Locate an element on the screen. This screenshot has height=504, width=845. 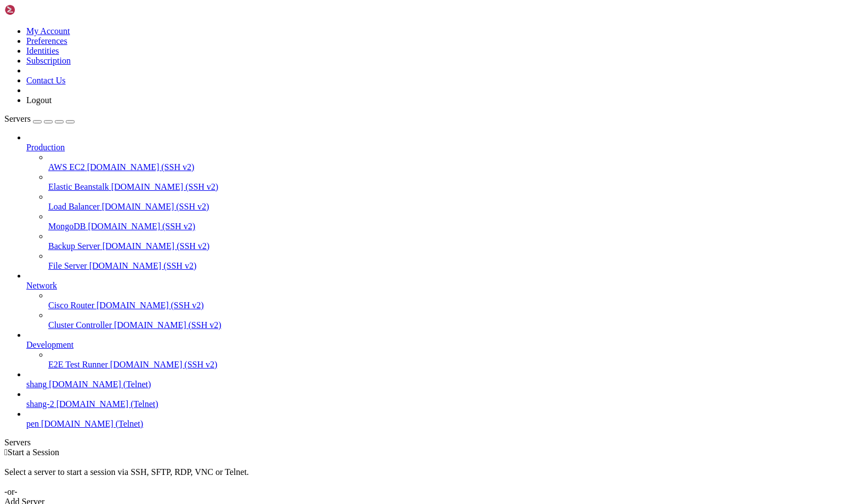
span: Load Balancer is located at coordinates (74, 206).